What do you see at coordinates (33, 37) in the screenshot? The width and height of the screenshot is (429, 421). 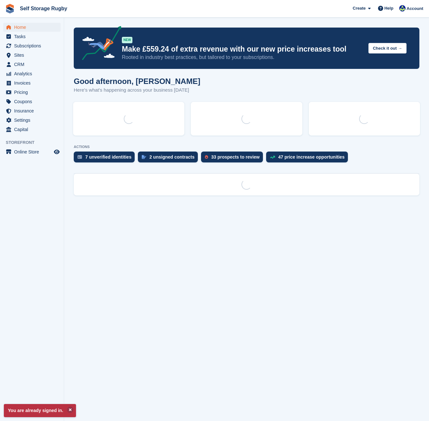 I see `span: Tasks` at bounding box center [33, 37].